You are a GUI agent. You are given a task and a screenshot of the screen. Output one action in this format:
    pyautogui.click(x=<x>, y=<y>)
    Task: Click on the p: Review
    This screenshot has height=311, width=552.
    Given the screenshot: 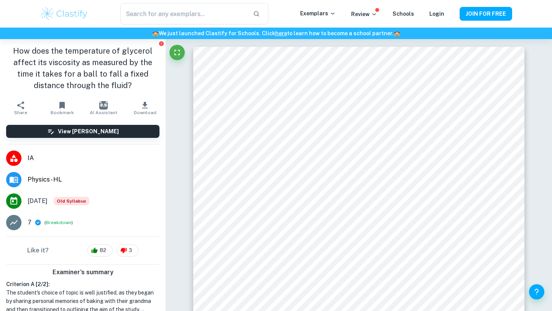 What is the action you would take?
    pyautogui.click(x=364, y=14)
    